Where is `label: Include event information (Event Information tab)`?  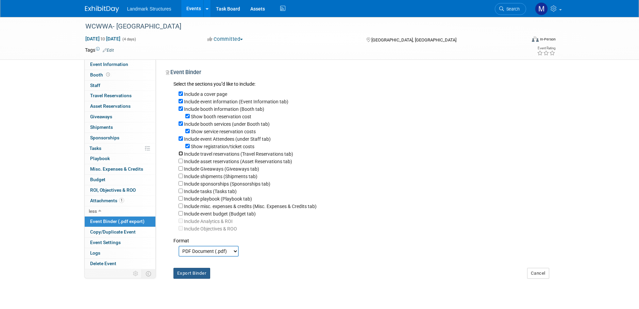
label: Include event information (Event Information tab) is located at coordinates (236, 102).